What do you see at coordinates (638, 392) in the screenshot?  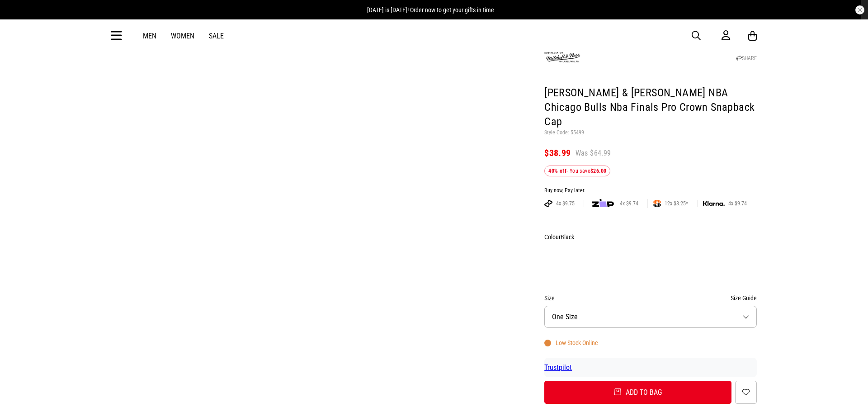 I see `button: Add to bag` at bounding box center [638, 392].